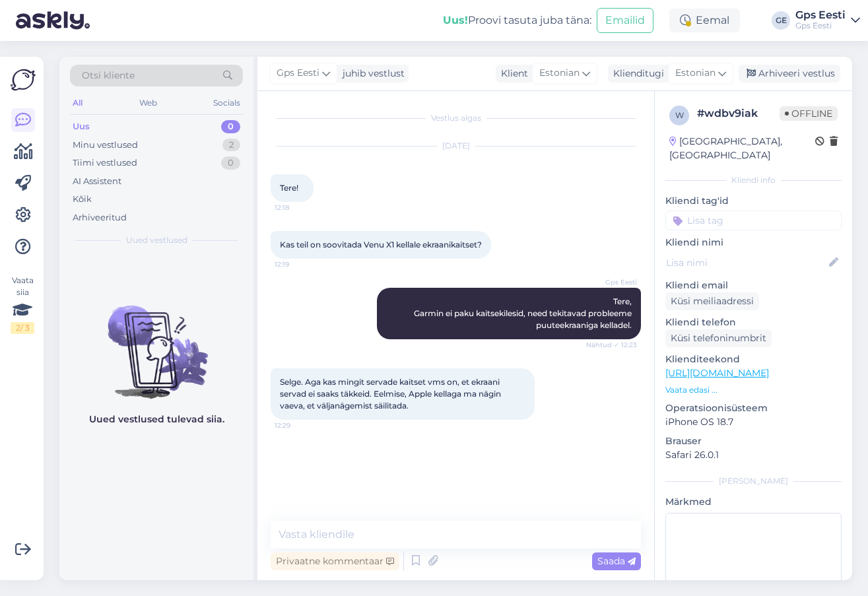  What do you see at coordinates (753, 201) in the screenshot?
I see `p: Kliendi tag'id` at bounding box center [753, 201].